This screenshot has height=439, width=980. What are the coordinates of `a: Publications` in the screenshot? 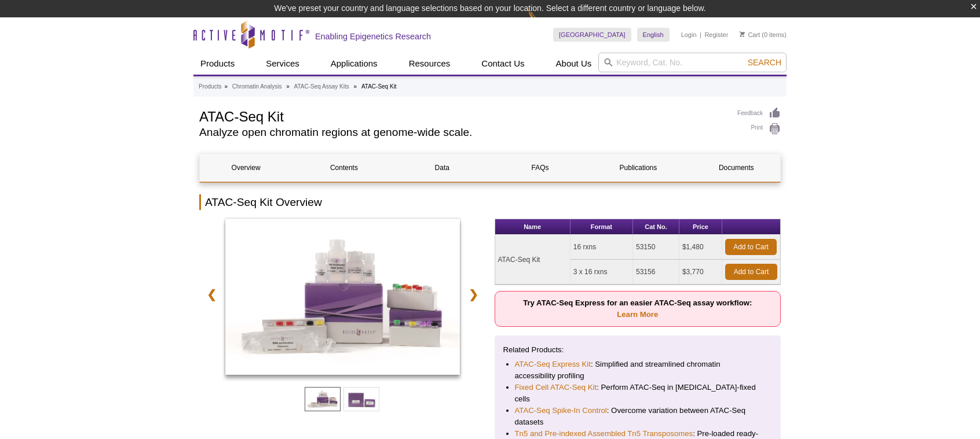 It's located at (638, 167).